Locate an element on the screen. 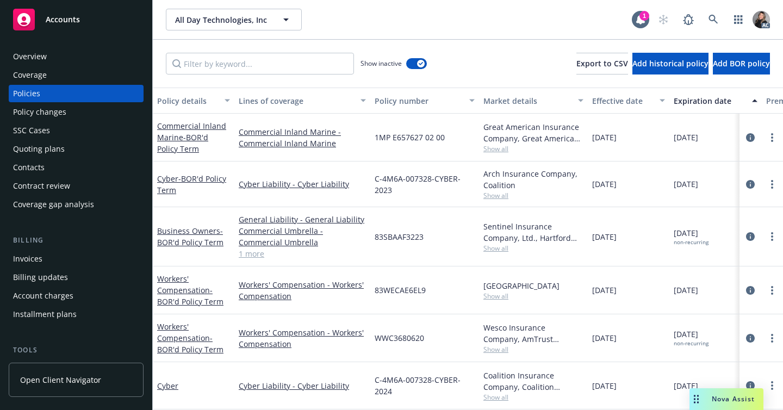 This screenshot has width=783, height=410. button: Nova Assist is located at coordinates (726, 399).